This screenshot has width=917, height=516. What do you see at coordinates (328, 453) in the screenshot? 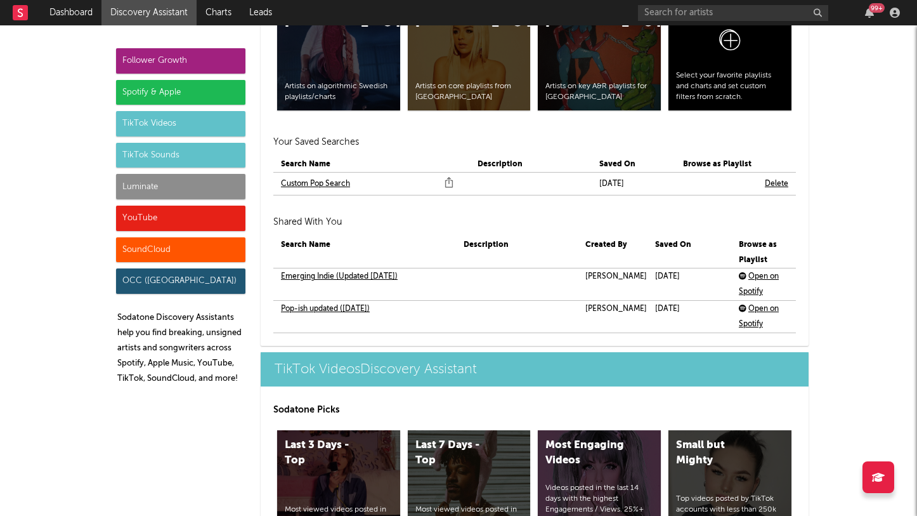
I see `div: Last 3 Days - Top` at bounding box center [328, 453].